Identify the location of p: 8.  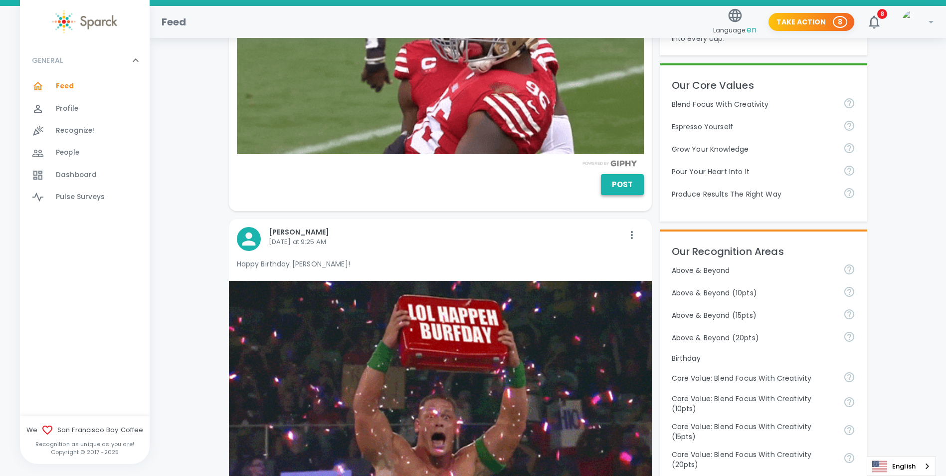
(840, 22).